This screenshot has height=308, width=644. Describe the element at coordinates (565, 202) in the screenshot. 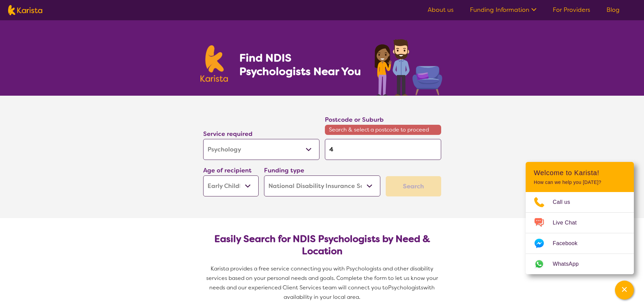

I see `span: Call us` at that location.